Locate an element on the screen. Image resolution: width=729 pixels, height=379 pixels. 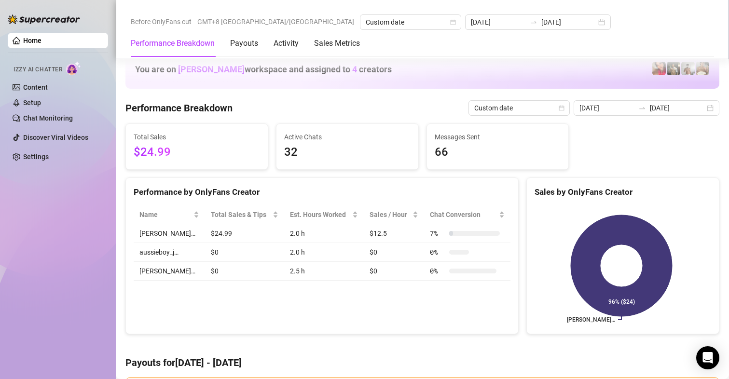
span: $24.99 is located at coordinates (197, 152).